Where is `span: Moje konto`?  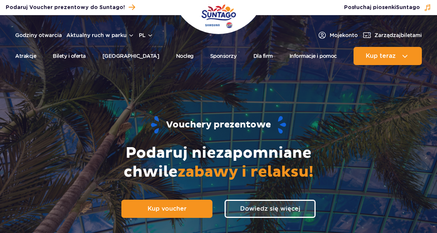
span: Moje konto is located at coordinates (343, 35).